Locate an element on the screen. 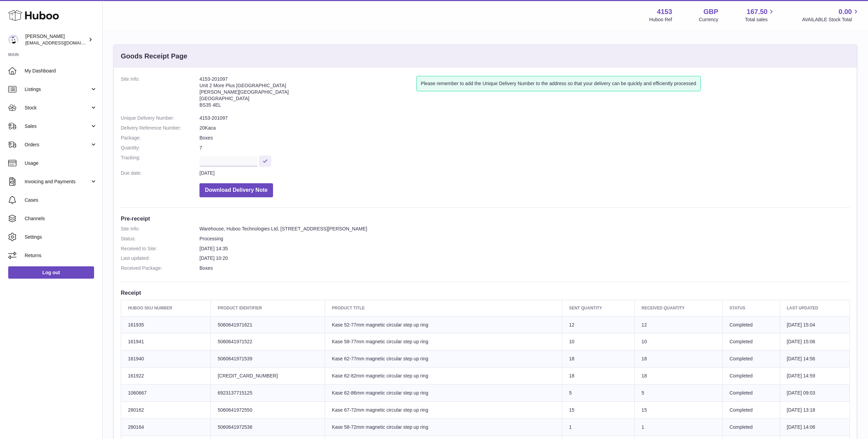 This screenshot has width=868, height=439. span: Orders is located at coordinates (57, 144).